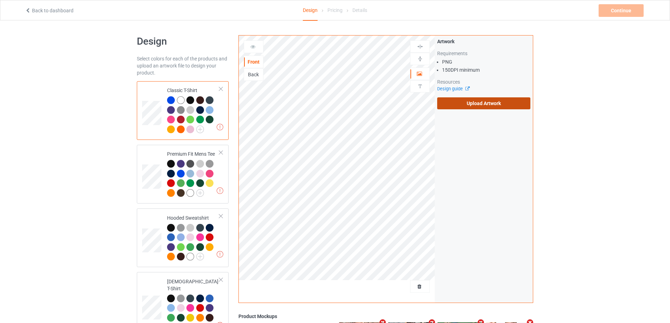 The image size is (670, 323). Describe the element at coordinates (486, 62) in the screenshot. I see `li: PNG` at that location.